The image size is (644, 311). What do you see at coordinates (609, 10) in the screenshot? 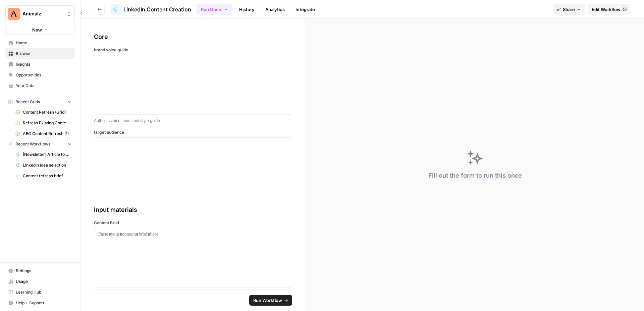
I see `a: Edit Workflow` at bounding box center [609, 10].